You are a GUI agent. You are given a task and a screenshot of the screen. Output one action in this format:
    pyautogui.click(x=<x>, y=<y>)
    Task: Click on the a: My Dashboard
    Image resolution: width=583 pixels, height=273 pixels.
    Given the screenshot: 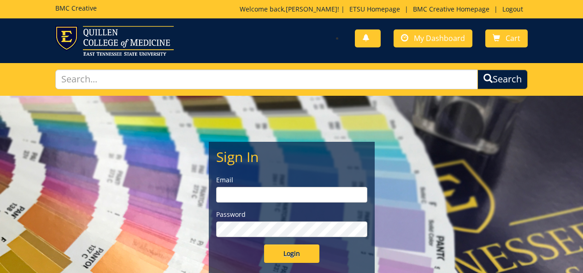 What is the action you would take?
    pyautogui.click(x=433, y=38)
    